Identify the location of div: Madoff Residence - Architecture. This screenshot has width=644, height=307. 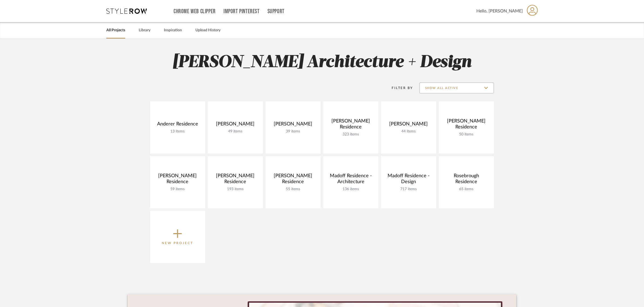
(351, 180).